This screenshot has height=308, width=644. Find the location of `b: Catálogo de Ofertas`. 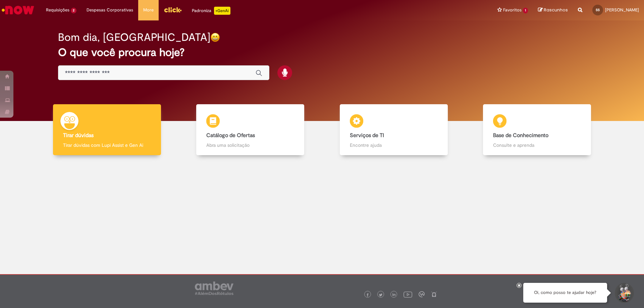

b: Catálogo de Ofertas is located at coordinates (231, 136).